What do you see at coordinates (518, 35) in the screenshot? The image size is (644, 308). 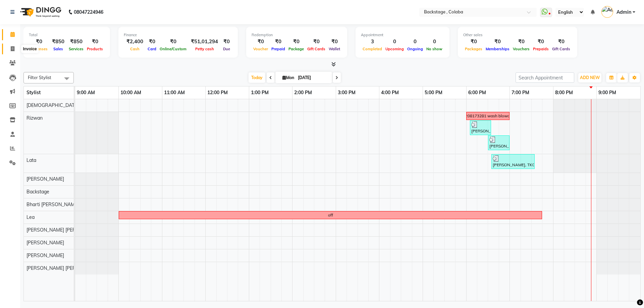 I see `div: Other sales` at bounding box center [518, 35].